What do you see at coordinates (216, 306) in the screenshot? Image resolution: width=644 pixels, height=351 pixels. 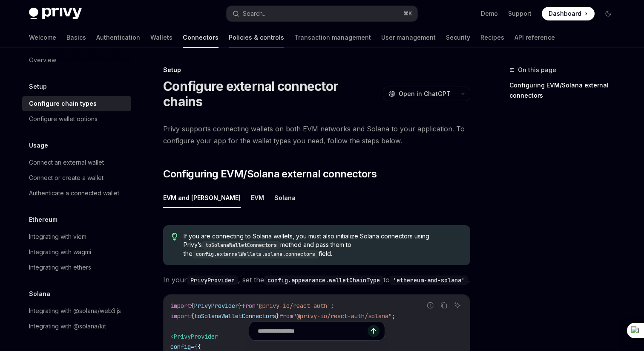 I see `span: PrivyProvider` at bounding box center [216, 306].